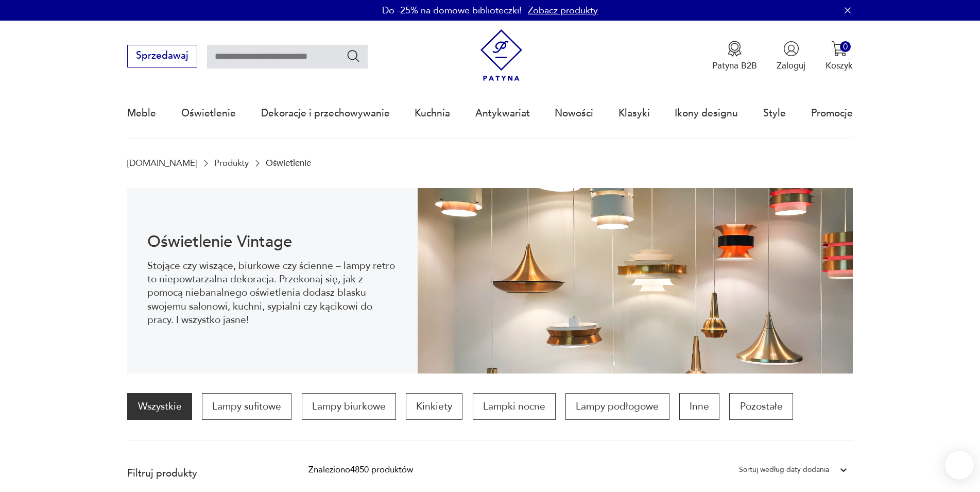 This screenshot has width=980, height=492. I want to click on div: 0, so click(845, 46).